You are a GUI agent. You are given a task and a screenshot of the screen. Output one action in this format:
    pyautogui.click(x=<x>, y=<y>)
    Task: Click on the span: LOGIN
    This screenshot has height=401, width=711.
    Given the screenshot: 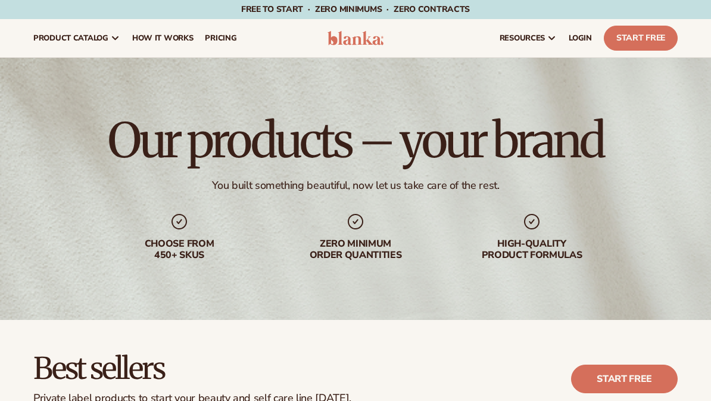 What is the action you would take?
    pyautogui.click(x=580, y=38)
    